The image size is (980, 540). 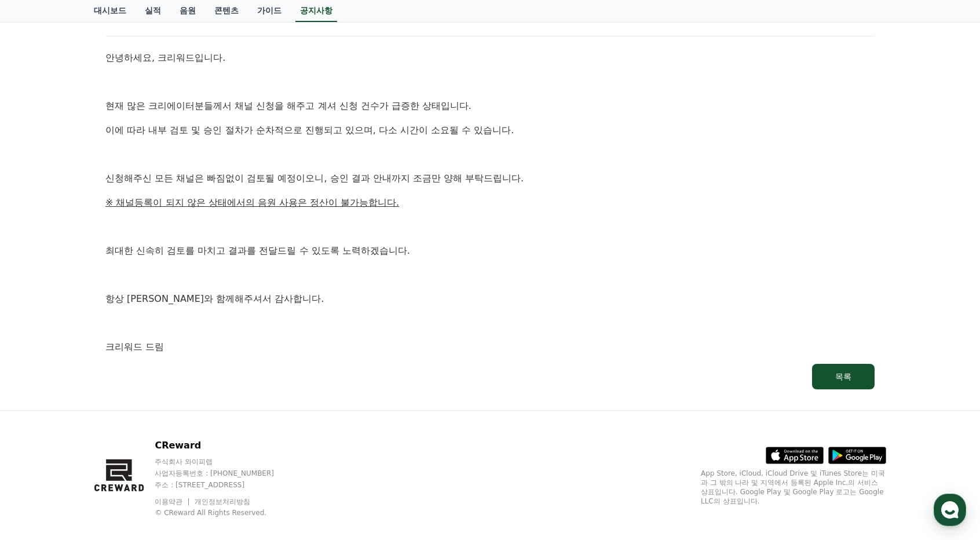 I want to click on a: 홈, so click(x=40, y=382).